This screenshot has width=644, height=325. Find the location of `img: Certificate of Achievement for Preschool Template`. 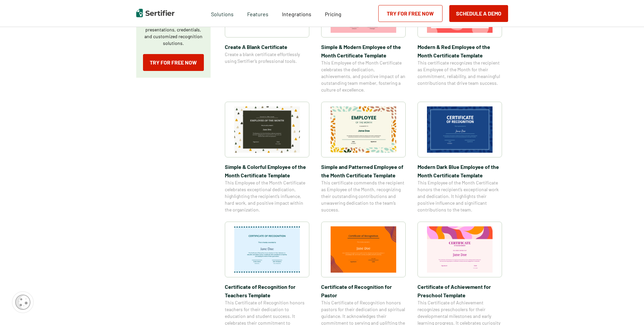

img: Certificate of Achievement for Preschool Template is located at coordinates (460, 249).